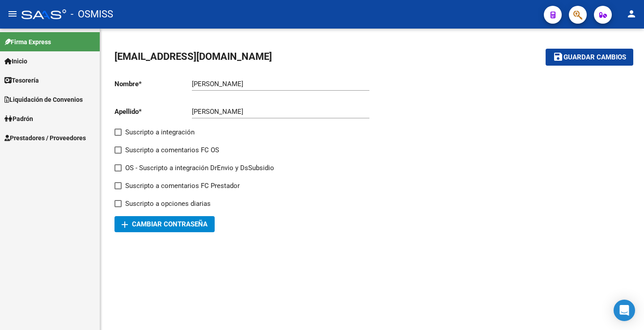 This screenshot has height=330, width=644. I want to click on p: Apellido, so click(153, 112).